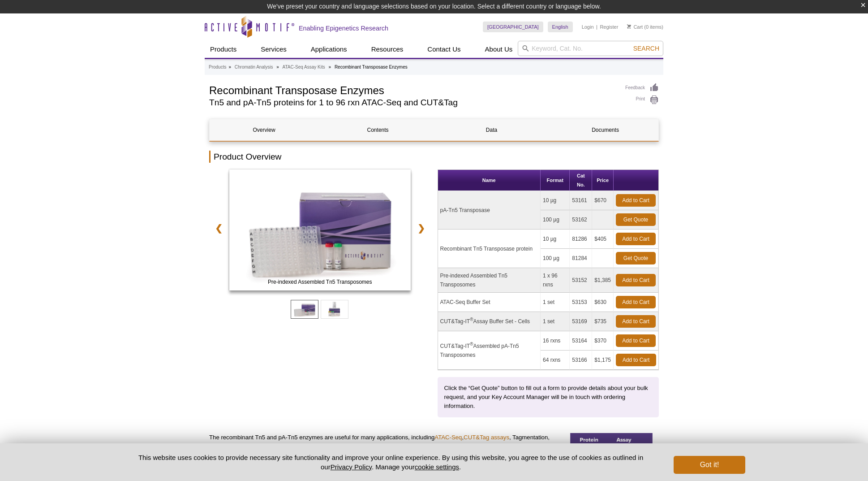 The image size is (868, 481). What do you see at coordinates (629, 27) in the screenshot?
I see `img: Your Cart` at bounding box center [629, 27].